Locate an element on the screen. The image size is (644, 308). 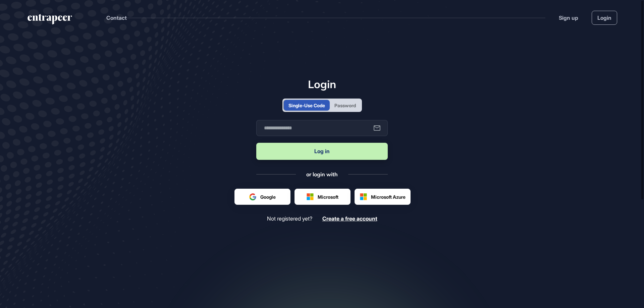
span: Not registered yet? is located at coordinates (289, 218).